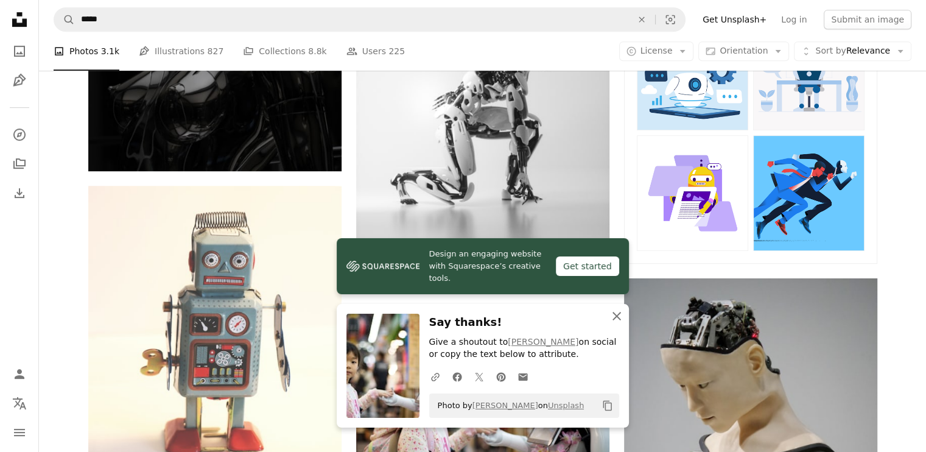  What do you see at coordinates (19, 51) in the screenshot?
I see `a: Photos` at bounding box center [19, 51].